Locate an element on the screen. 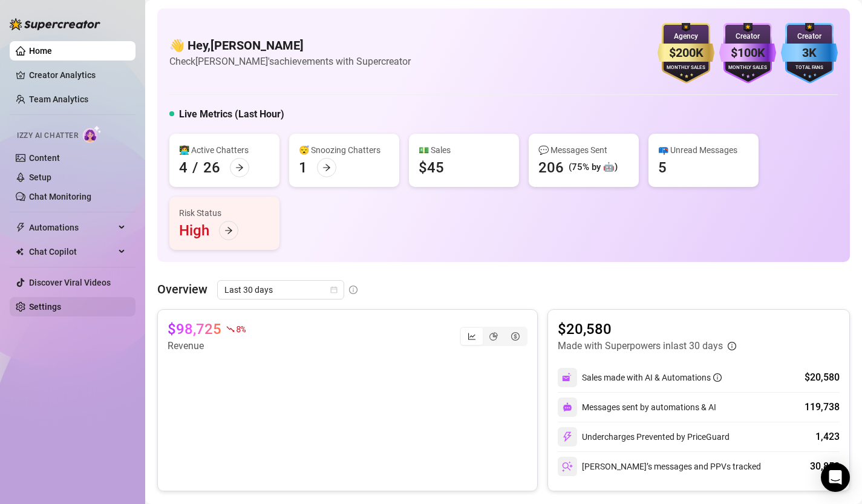 The width and height of the screenshot is (862, 504). div: 1 is located at coordinates (303, 168).